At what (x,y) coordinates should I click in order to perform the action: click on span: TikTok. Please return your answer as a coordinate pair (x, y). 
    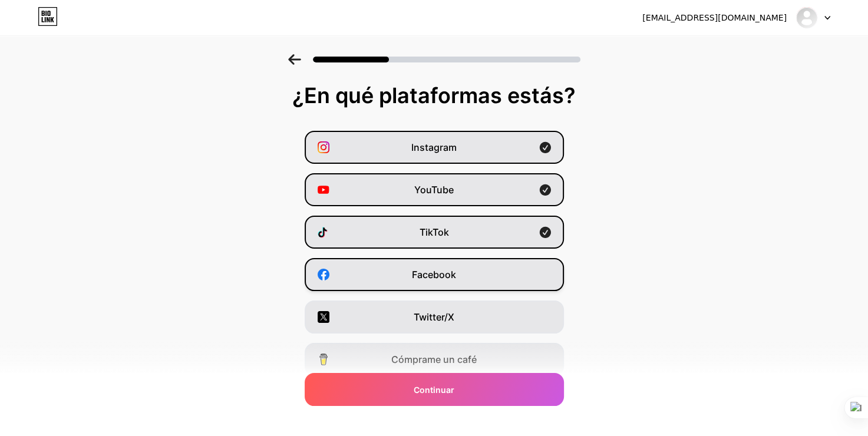
    Looking at the image, I should click on (434, 232).